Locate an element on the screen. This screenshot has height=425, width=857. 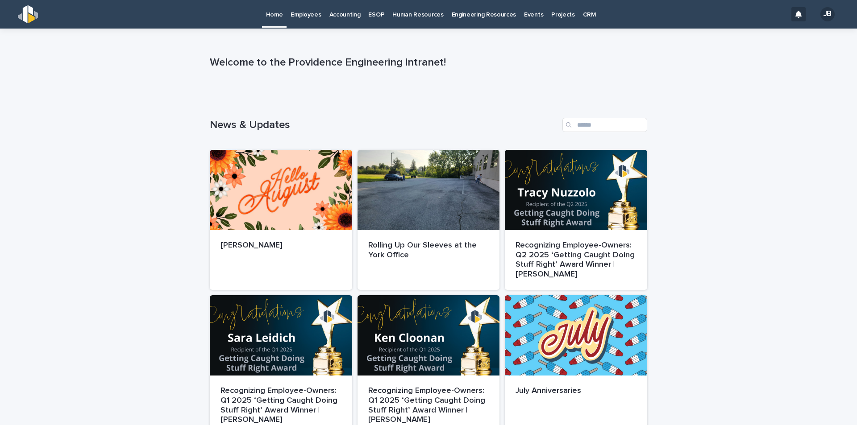
h1: News & Updates is located at coordinates (384, 125).